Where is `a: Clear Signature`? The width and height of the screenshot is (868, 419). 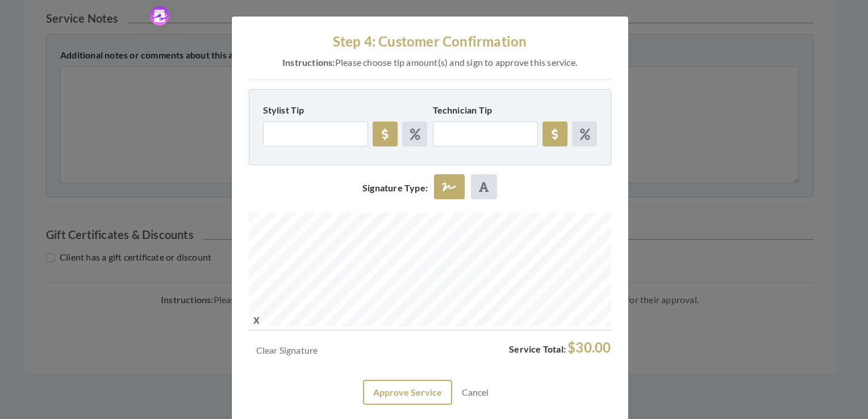 a: Clear Signature is located at coordinates (286, 352).